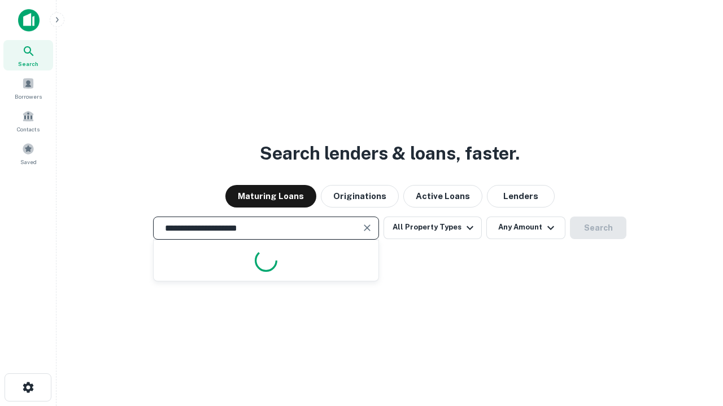 This screenshot has width=723, height=406. What do you see at coordinates (270, 196) in the screenshot?
I see `button: Maturing Loans` at bounding box center [270, 196].